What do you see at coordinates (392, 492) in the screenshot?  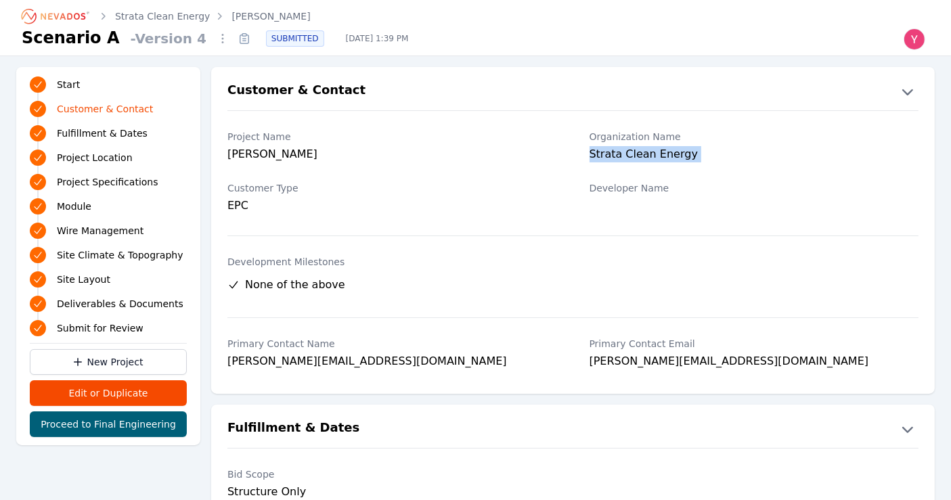 I see `div: Structure Only` at bounding box center [392, 492].